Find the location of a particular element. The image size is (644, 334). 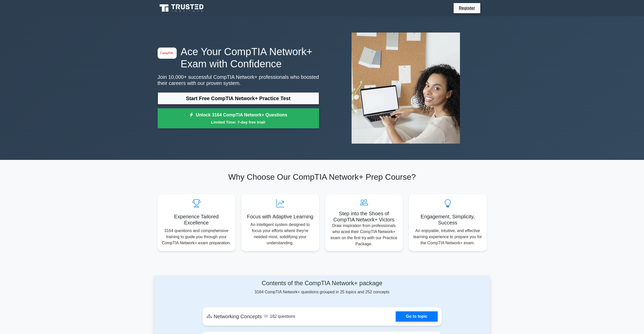

a: Unlock 3164 CompTIA Network+ QuestionsLimited Time: 7-day free trial! is located at coordinates (238, 118).